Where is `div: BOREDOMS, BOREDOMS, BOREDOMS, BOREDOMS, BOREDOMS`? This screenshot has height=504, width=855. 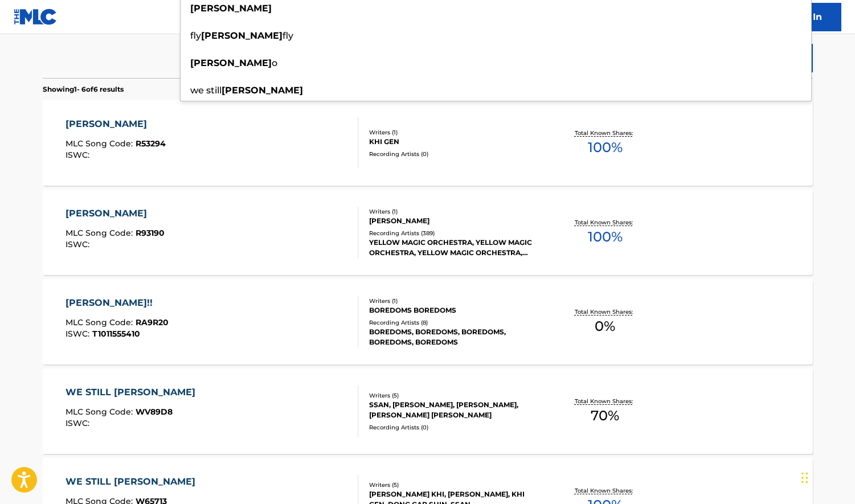
div: BOREDOMS, BOREDOMS, BOREDOMS, BOREDOMS, BOREDOMS is located at coordinates (455, 337).